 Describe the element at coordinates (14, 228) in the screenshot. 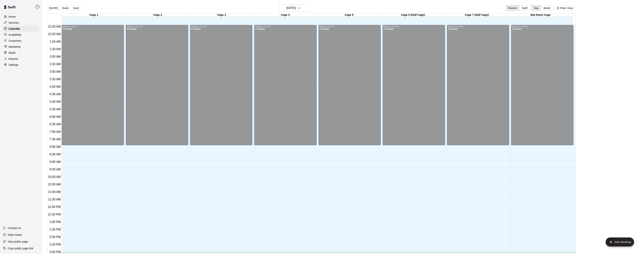

I see `p: Contact Us` at that location.